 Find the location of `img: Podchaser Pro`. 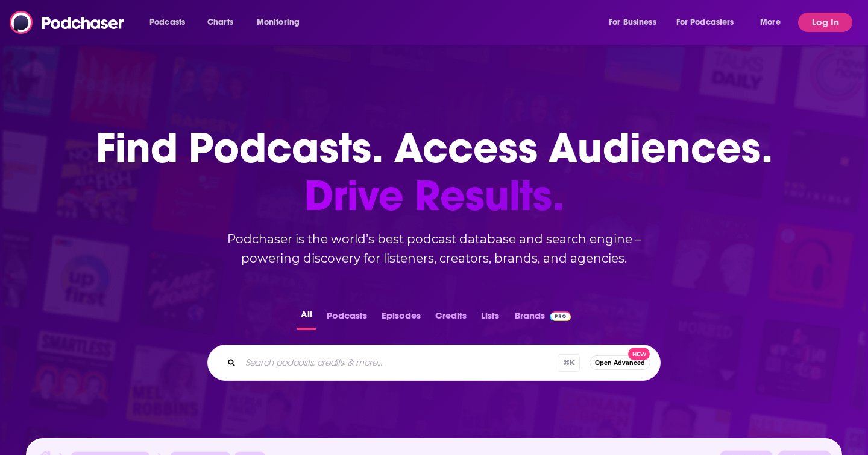

img: Podchaser Pro is located at coordinates (560, 316).